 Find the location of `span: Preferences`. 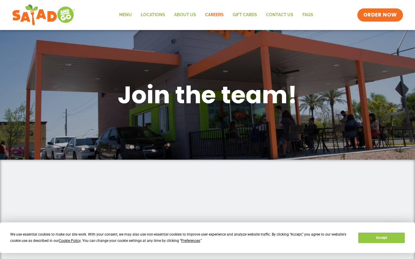

span: Preferences is located at coordinates (191, 241).